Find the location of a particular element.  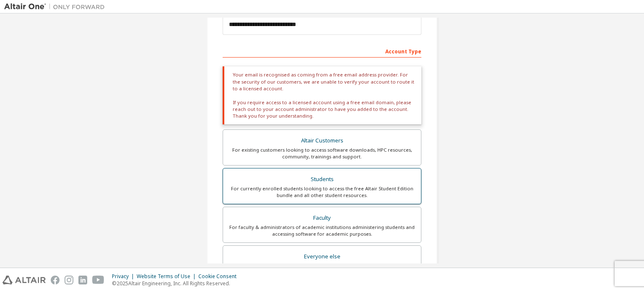

img: linkedin.svg is located at coordinates (83, 280).